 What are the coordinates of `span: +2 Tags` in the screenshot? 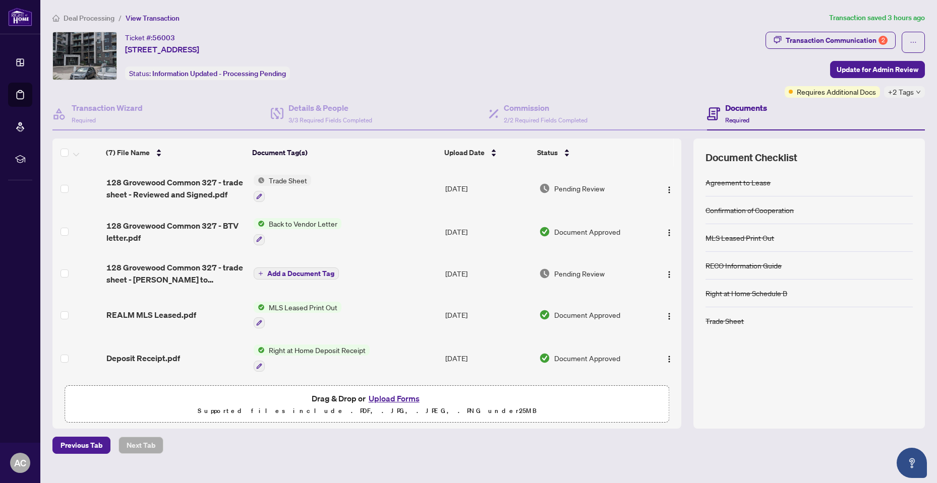 It's located at (900, 92).